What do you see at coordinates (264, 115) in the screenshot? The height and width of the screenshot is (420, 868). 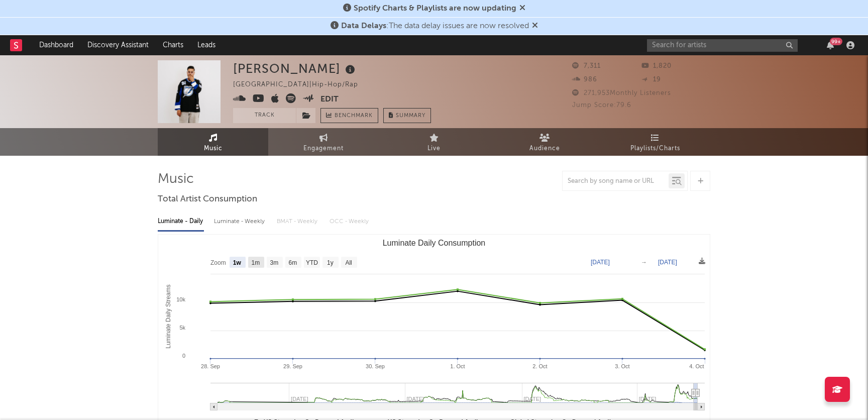 I see `button: Track` at bounding box center [264, 115].